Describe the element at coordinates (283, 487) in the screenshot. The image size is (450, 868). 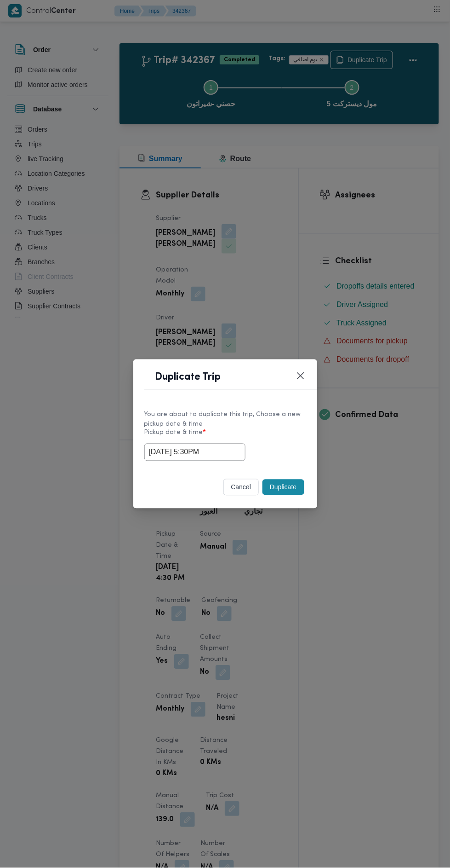
I see `button: Duplicate` at that location.